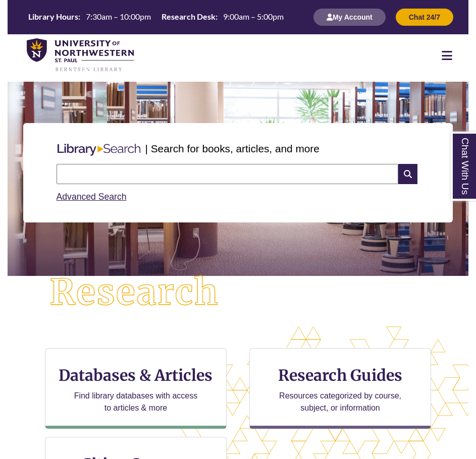 The height and width of the screenshot is (459, 476). I want to click on span: 7:30am – 10:00pm, so click(118, 16).